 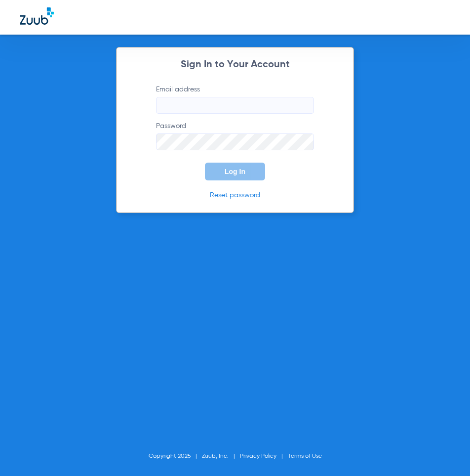 I want to click on button: Log In, so click(x=235, y=172).